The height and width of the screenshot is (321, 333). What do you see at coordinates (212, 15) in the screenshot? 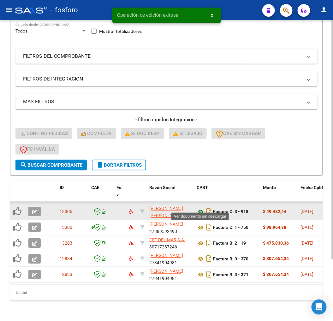
I see `button: x` at bounding box center [212, 15].